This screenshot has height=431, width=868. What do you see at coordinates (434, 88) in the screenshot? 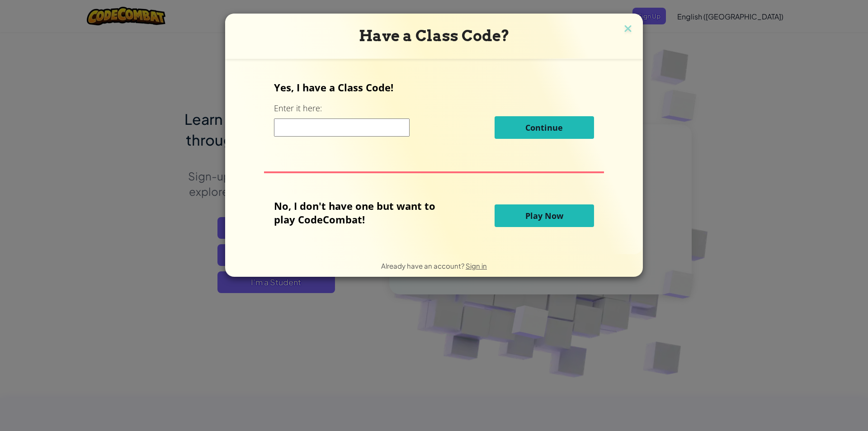
I see `p: Yes, I have a Class Code!` at bounding box center [434, 88].